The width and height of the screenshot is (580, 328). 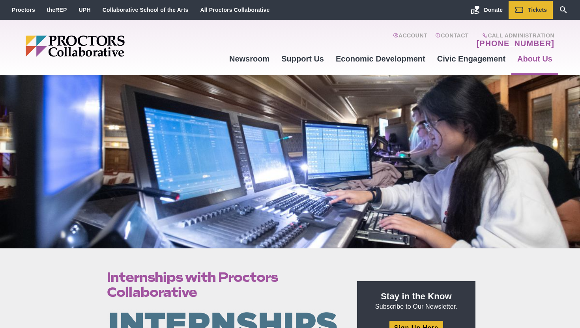 I want to click on a: Civic Engagement, so click(x=471, y=59).